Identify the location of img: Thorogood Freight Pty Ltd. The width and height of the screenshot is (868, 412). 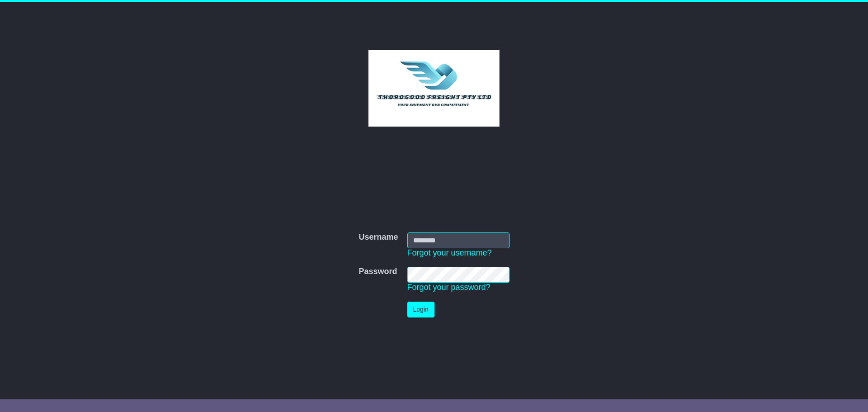
(434, 88).